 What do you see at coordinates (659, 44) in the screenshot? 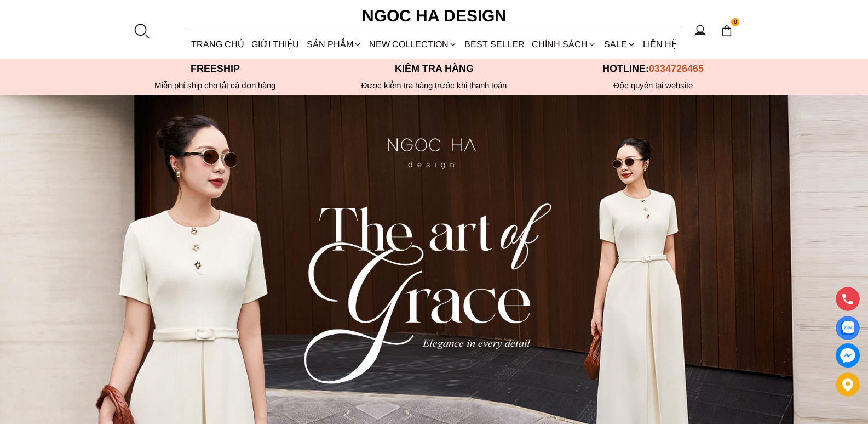
I see `a: LIÊN HỆ` at bounding box center [659, 44].